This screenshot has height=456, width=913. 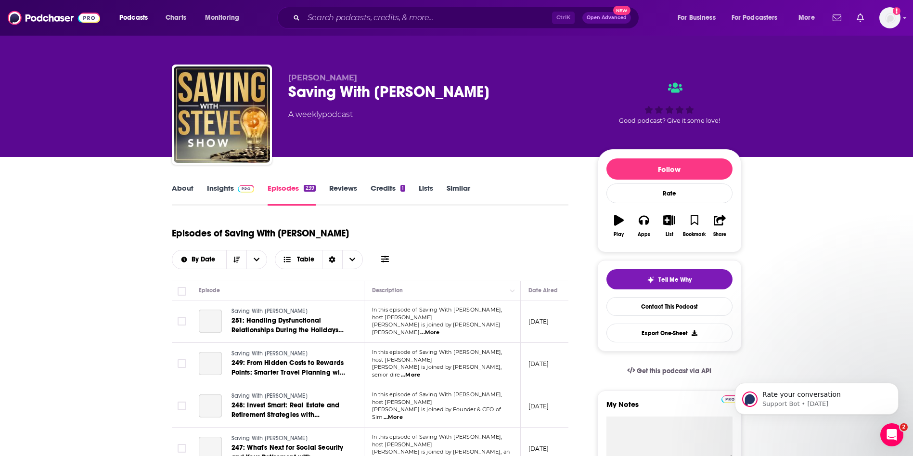 I want to click on div: Date Aired, so click(x=543, y=290).